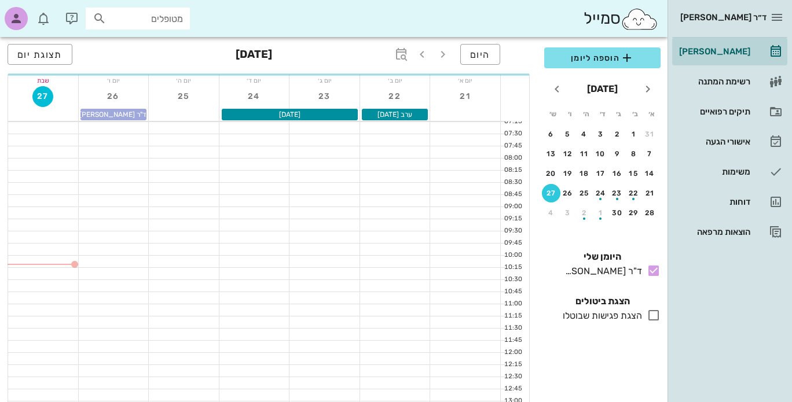  What do you see at coordinates (512, 243) in the screenshot?
I see `div: 09:45` at bounding box center [512, 243].